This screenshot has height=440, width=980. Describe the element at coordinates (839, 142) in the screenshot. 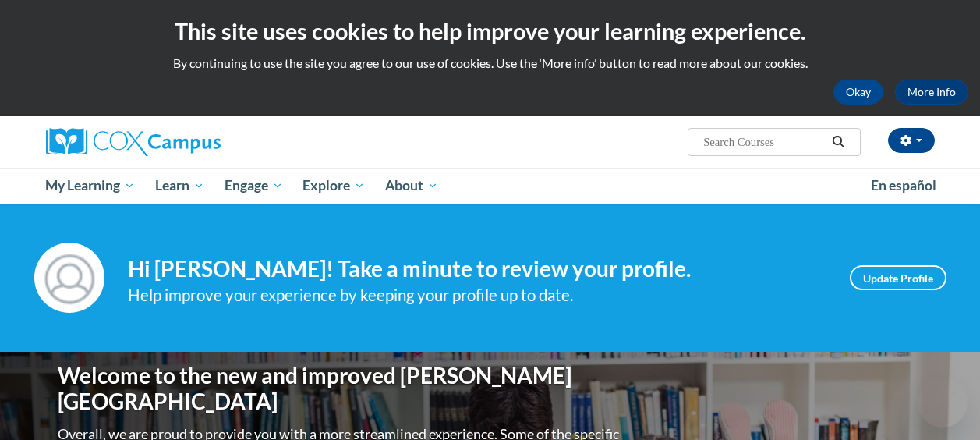

I see `button: Search` at that location.